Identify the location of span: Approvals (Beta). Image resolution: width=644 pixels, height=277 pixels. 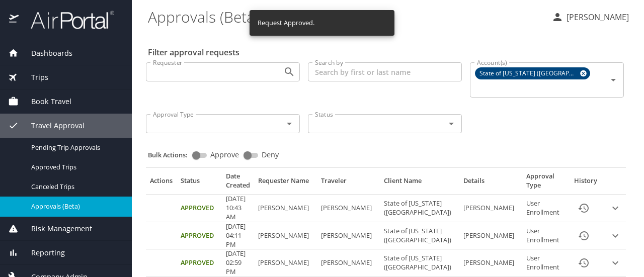
(76, 206).